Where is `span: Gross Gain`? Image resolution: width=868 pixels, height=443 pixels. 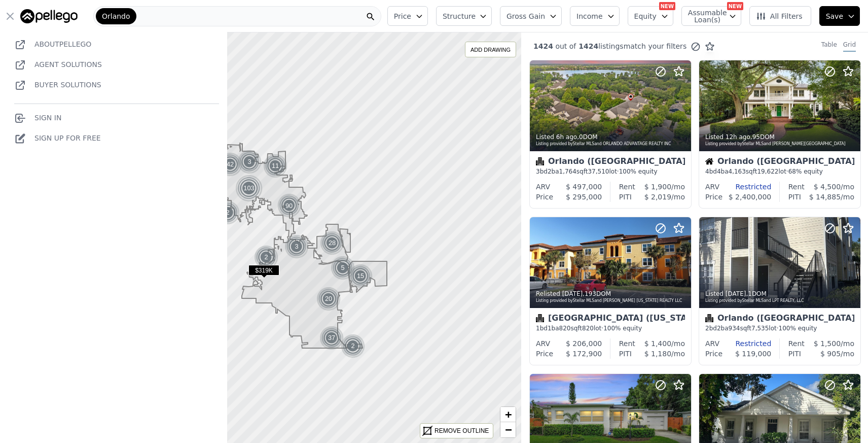
span: Gross Gain is located at coordinates (526, 16).